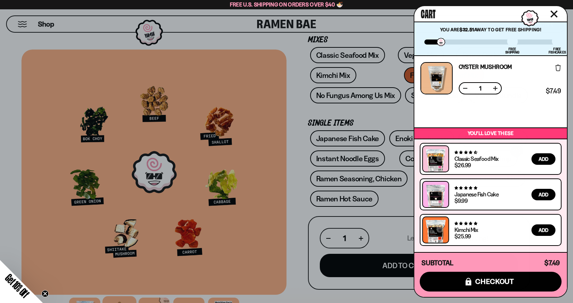 The height and width of the screenshot is (303, 573). I want to click on a: Japanese Fish Cake, so click(477, 194).